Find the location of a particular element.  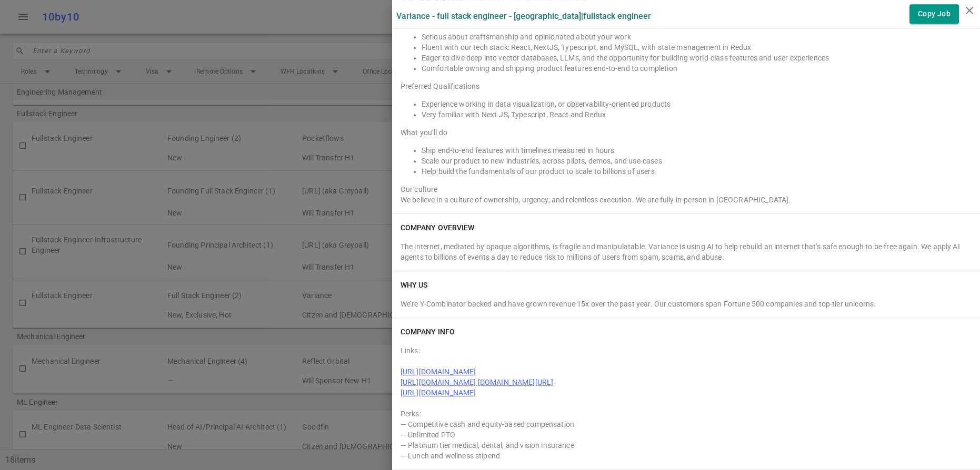

div: We believe in a culture of ownership, urgency, and relentless execution. We are fully in-person i... is located at coordinates (686, 200).